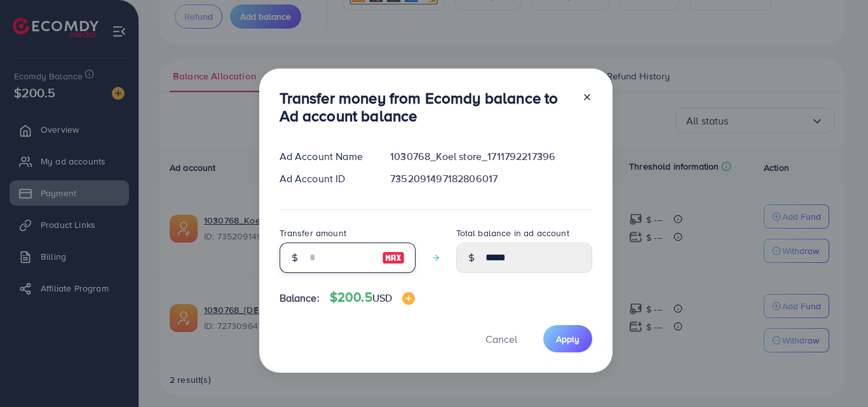 The image size is (868, 407). What do you see at coordinates (300, 298) in the screenshot?
I see `span: Balance:` at bounding box center [300, 298].